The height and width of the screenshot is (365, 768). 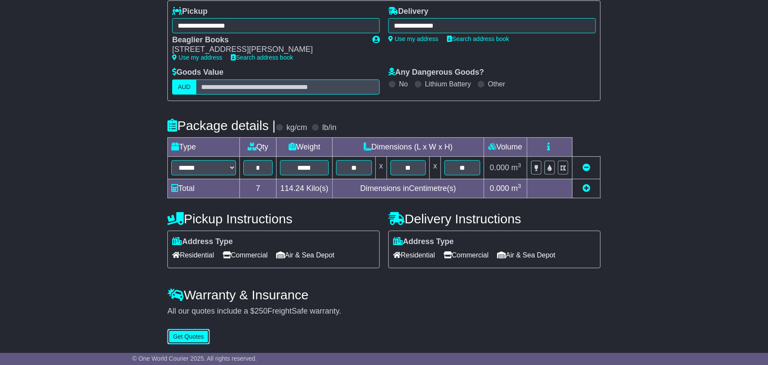 What do you see at coordinates (403, 84) in the screenshot?
I see `label: No` at bounding box center [403, 84].